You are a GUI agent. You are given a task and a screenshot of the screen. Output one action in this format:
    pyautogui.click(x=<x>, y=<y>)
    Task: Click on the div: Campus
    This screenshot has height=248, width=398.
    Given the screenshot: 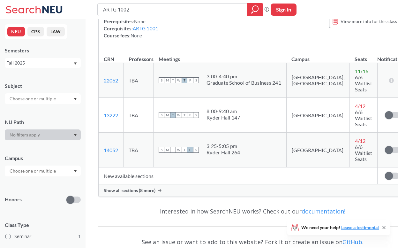 What is the action you would take?
    pyautogui.click(x=43, y=158)
    